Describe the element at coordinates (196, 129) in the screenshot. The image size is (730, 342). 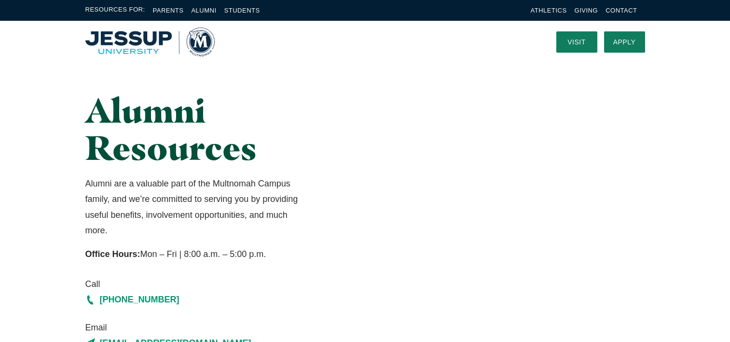
I see `h1: Alumni Resources` at that location.